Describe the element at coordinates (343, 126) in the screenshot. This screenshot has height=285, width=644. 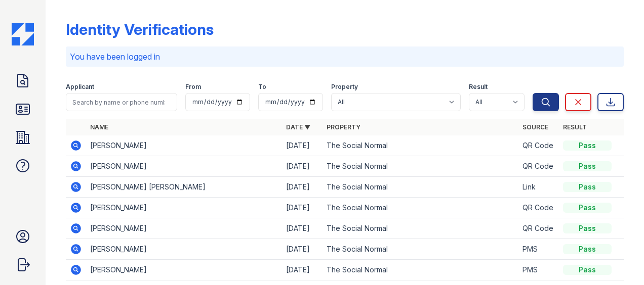
I see `a: Property` at that location.